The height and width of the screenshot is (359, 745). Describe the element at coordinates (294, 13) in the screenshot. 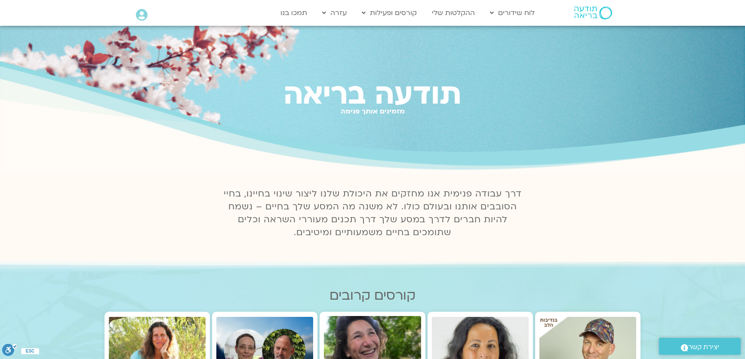

I see `a: תמכו בנו` at that location.